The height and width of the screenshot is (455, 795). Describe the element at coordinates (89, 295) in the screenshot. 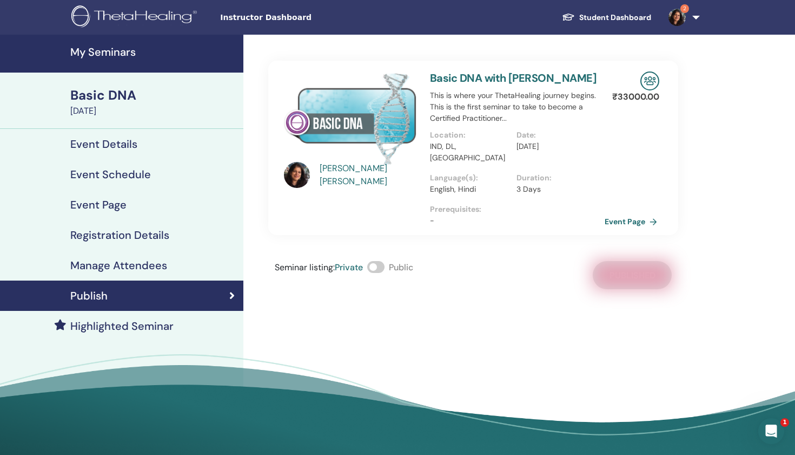

I see `h4: Publish` at that location.